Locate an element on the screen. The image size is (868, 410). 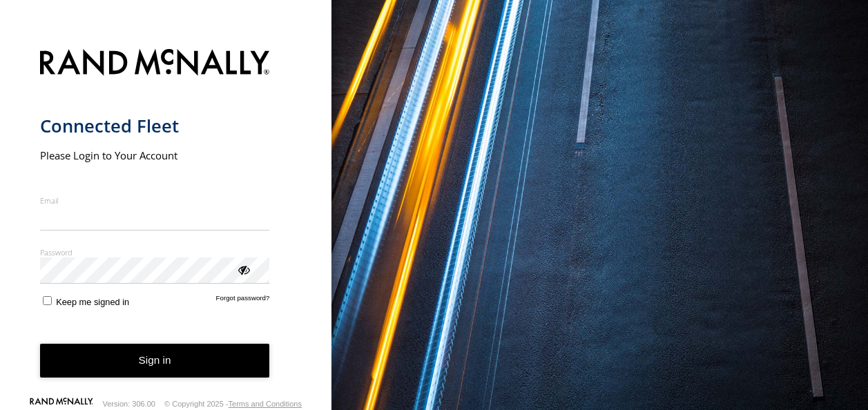
label: Password is located at coordinates (154, 252).